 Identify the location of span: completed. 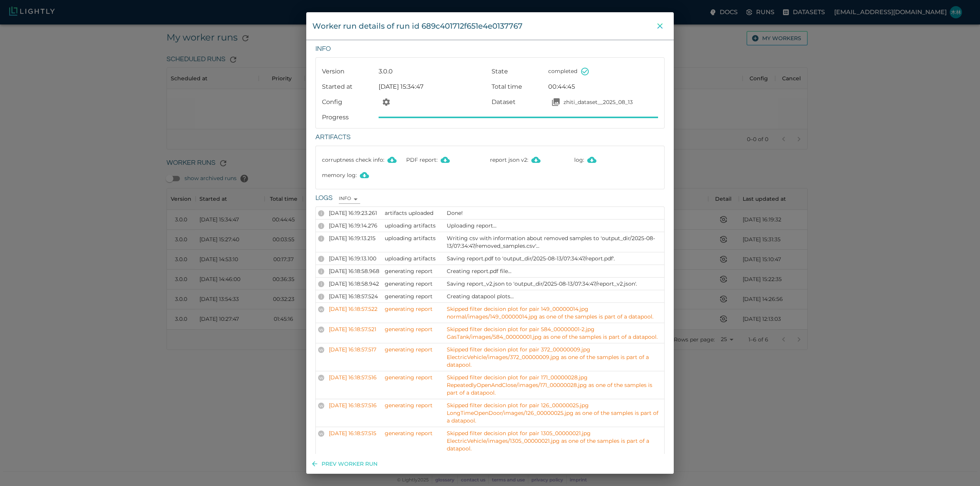
(562, 71).